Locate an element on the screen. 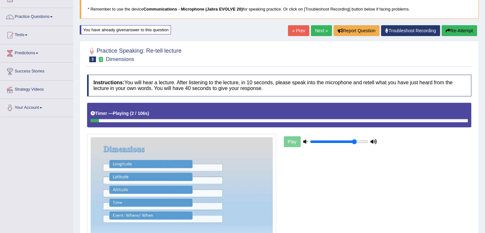 The height and width of the screenshot is (233, 485). a: Tests is located at coordinates (37, 34).